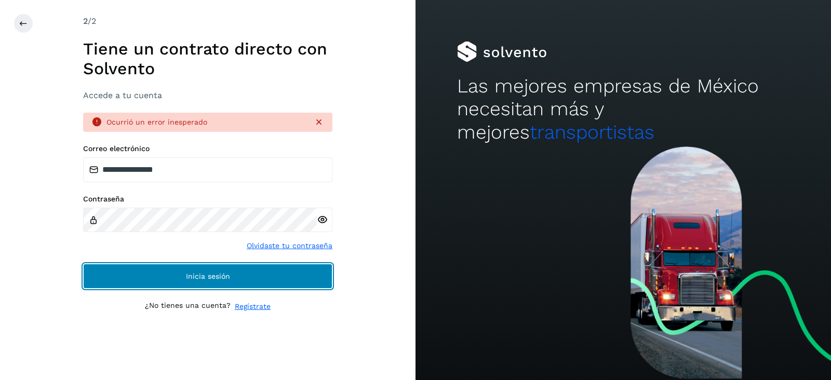  What do you see at coordinates (187, 306) in the screenshot?
I see `p: ¿No tienes una cuenta?` at bounding box center [187, 306].